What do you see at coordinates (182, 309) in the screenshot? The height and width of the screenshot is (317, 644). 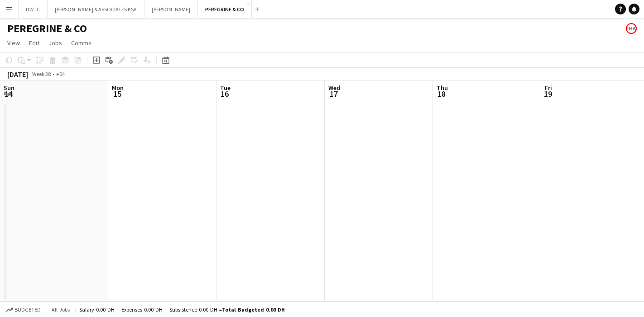 I see `div: Salary 0.00 DH + Expenses 0.00 DH + Subsistence 0.00 DH =` at bounding box center [182, 309].